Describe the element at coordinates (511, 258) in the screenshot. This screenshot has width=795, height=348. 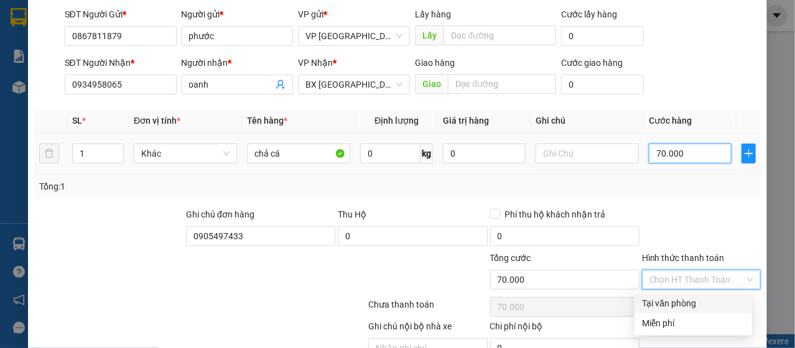
I see `span: Tổng cước` at that location.